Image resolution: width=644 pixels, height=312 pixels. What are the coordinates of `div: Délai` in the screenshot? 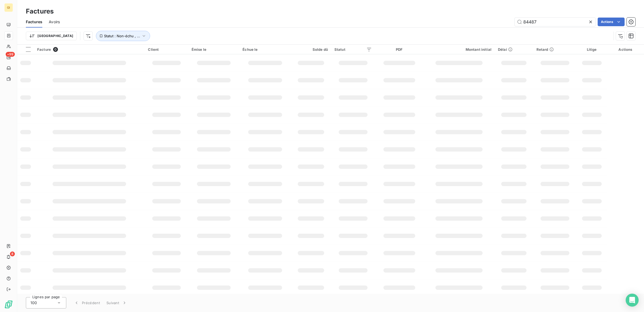 It's located at (514, 49).